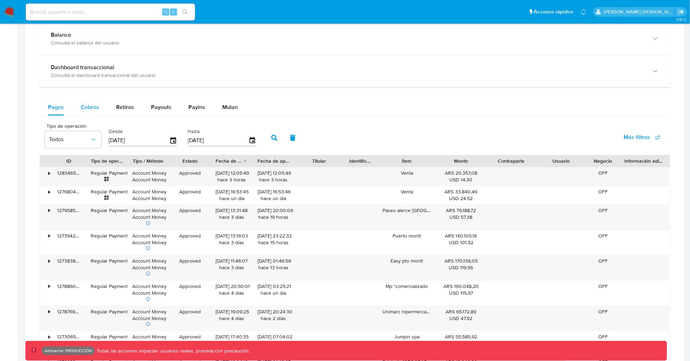  I want to click on button: search-icon, so click(185, 12).